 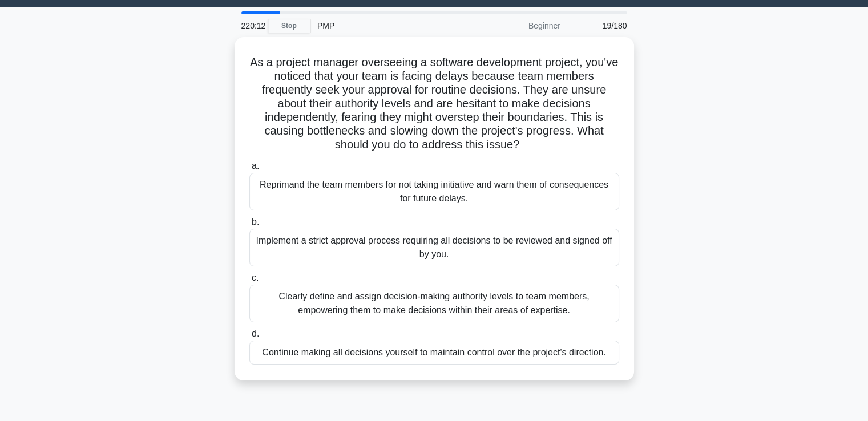 I want to click on h5: As a project manager overseeing a software development project, you've noticed that your team is ..., so click(x=434, y=104).